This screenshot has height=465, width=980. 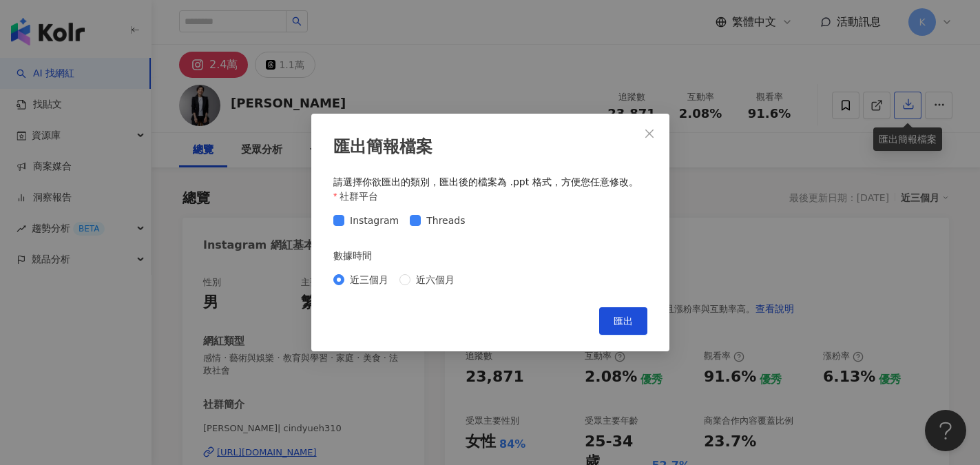 What do you see at coordinates (374, 221) in the screenshot?
I see `span: Instagram` at bounding box center [374, 221].